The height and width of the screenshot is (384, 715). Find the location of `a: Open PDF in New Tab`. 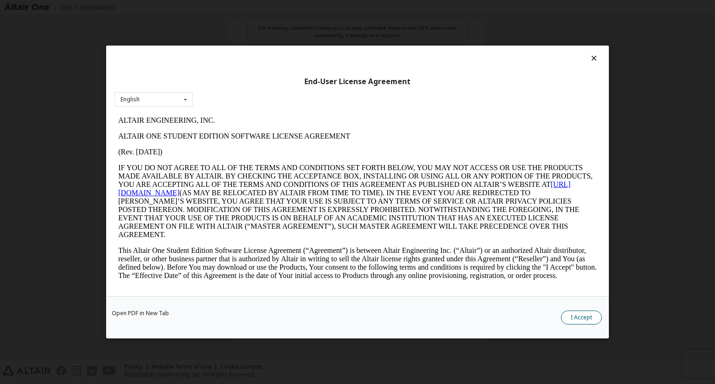

a: Open PDF in New Tab is located at coordinates (140, 314).